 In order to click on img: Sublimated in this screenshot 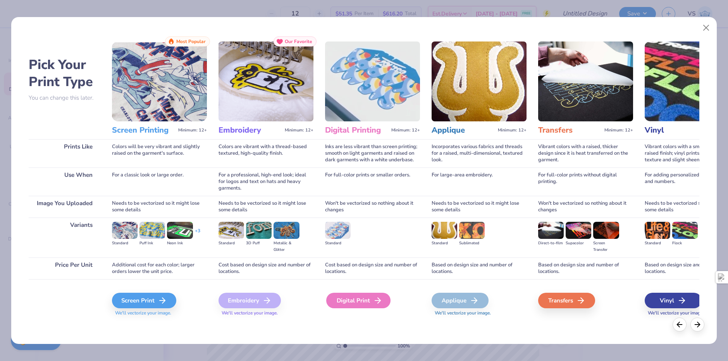, I will do `click(472, 230)`.